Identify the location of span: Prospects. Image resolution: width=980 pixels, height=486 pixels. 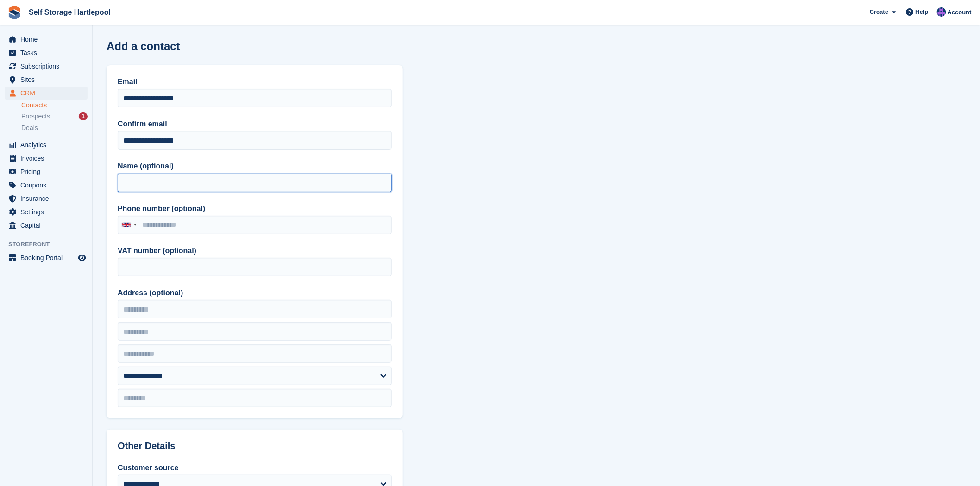
(36, 117).